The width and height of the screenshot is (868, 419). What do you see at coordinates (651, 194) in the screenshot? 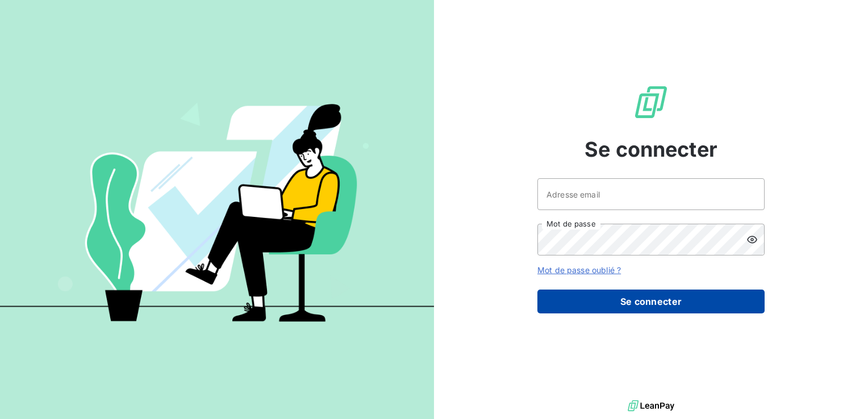
I see `input: placeholder` at bounding box center [651, 194].